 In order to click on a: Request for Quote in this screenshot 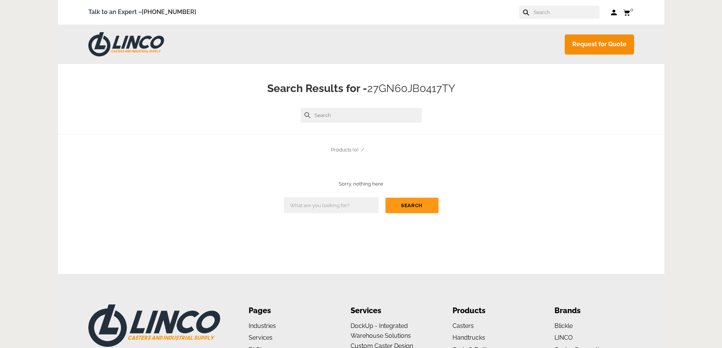, I will do `click(599, 44)`.